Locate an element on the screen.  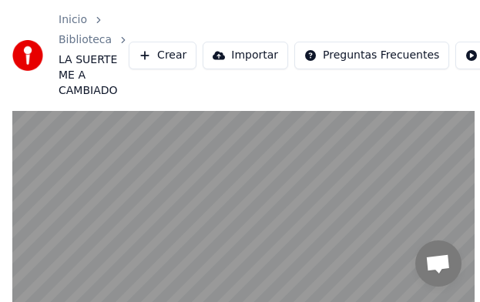
a: Biblioteca is located at coordinates (85, 40).